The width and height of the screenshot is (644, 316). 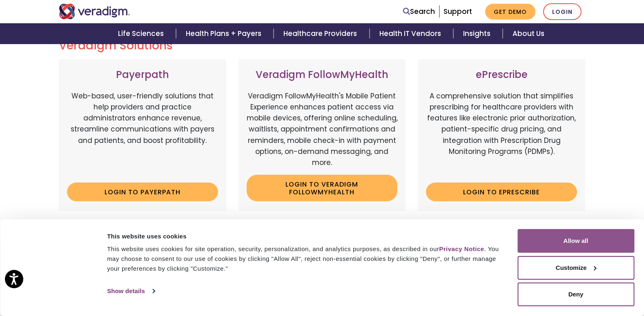 I want to click on a: Health Plans + Payers, so click(x=225, y=33).